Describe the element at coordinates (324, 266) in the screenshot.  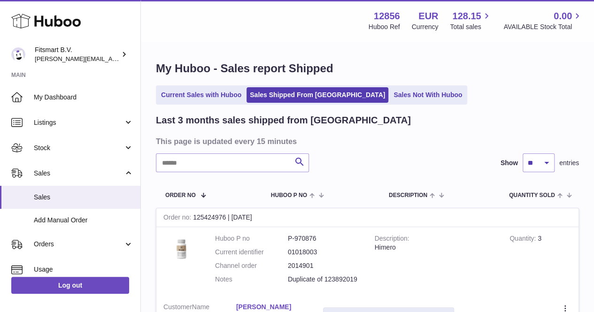
I see `dd: 2014901` at that location.